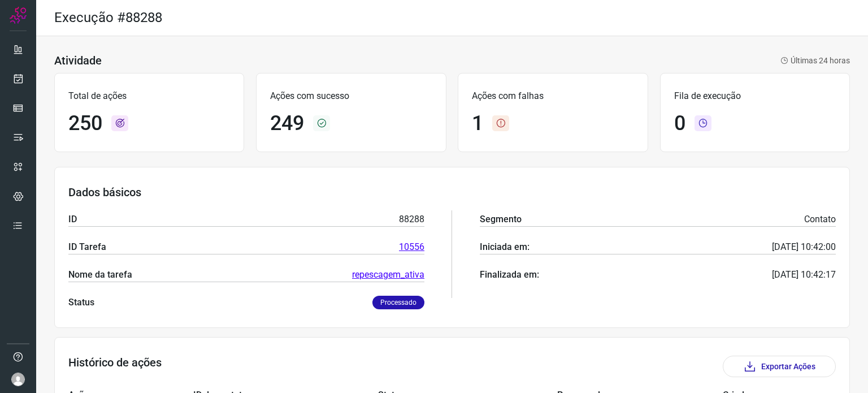  What do you see at coordinates (108, 17) in the screenshot?
I see `h2: Execução #88288` at bounding box center [108, 17].